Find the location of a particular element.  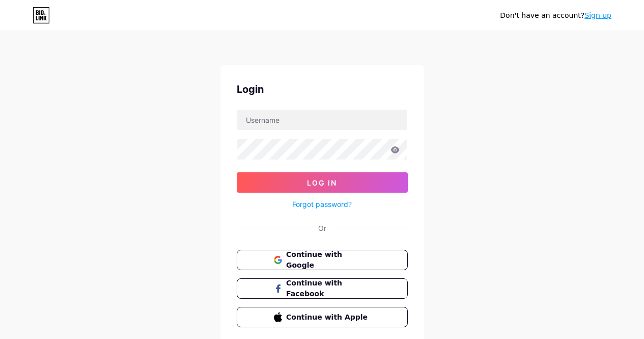

button: Log In is located at coordinates (323, 183).